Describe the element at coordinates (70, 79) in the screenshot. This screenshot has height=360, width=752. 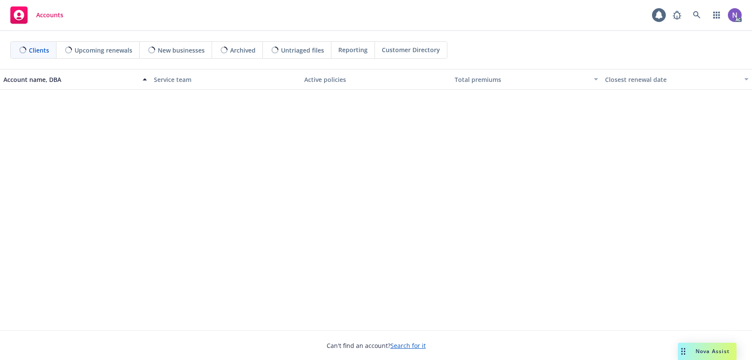
I see `div: Account name, DBA` at that location.